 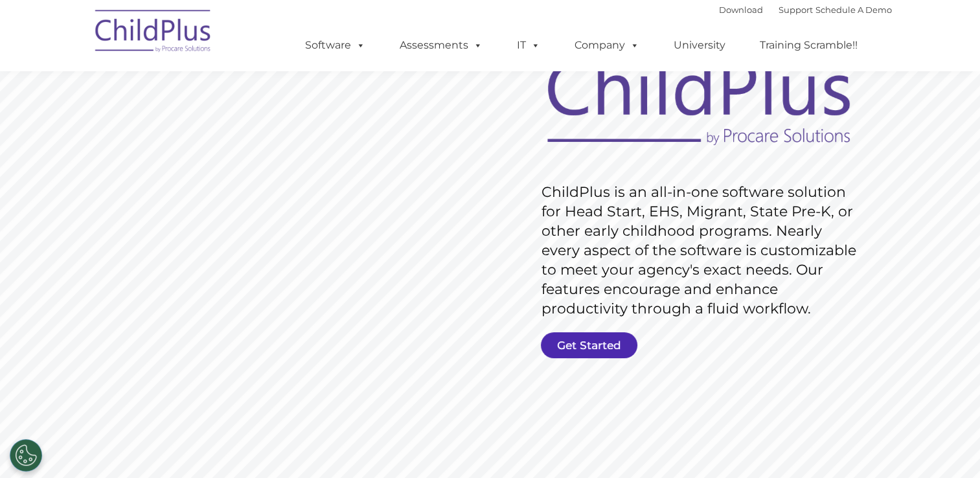 What do you see at coordinates (741, 10) in the screenshot?
I see `a: Download` at bounding box center [741, 10].